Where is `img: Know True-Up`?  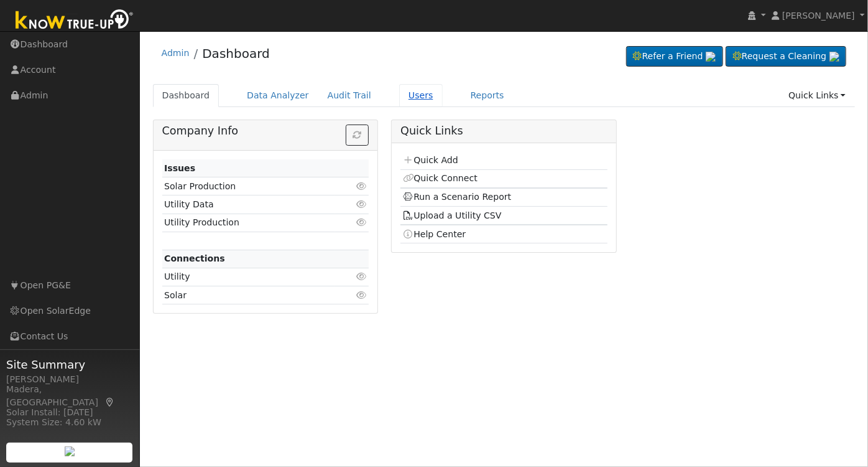
img: Know True-Up is located at coordinates (74, 21).